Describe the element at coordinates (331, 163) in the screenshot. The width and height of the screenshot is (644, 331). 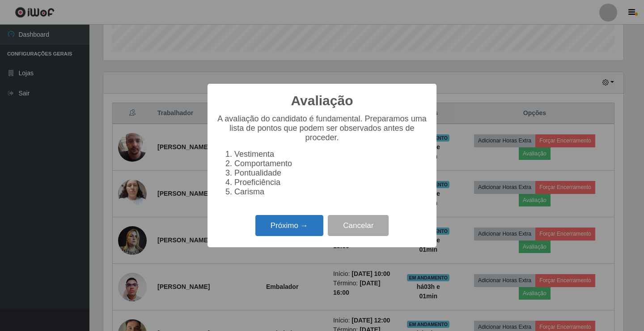
I see `li: Comportamento` at that location.